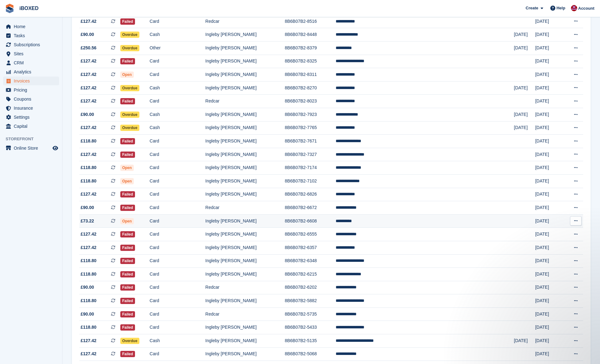  What do you see at coordinates (32, 108) in the screenshot?
I see `span: Insurance` at bounding box center [32, 108].